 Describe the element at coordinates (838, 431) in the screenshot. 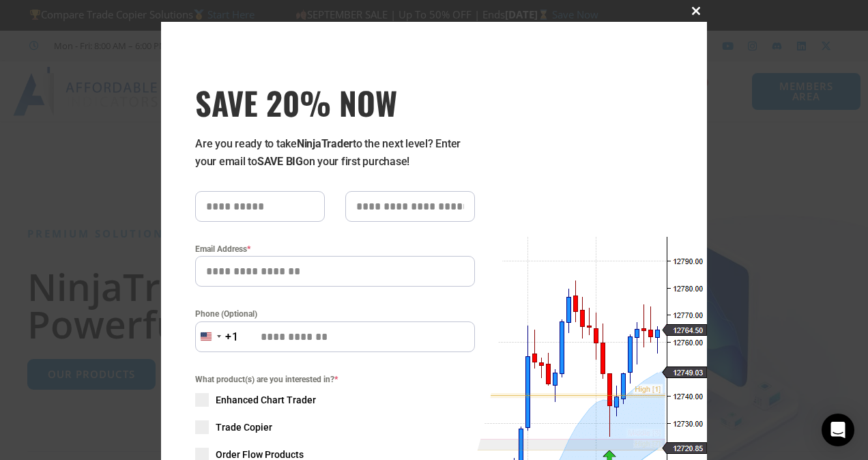

I see `div: Open Intercom Messenger` at that location.